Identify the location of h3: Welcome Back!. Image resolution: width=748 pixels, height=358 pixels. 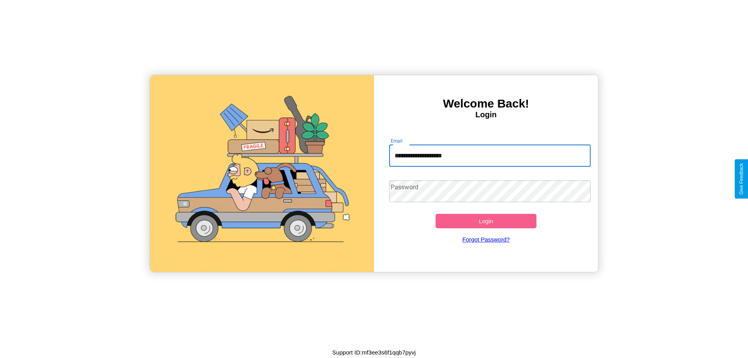
(486, 104).